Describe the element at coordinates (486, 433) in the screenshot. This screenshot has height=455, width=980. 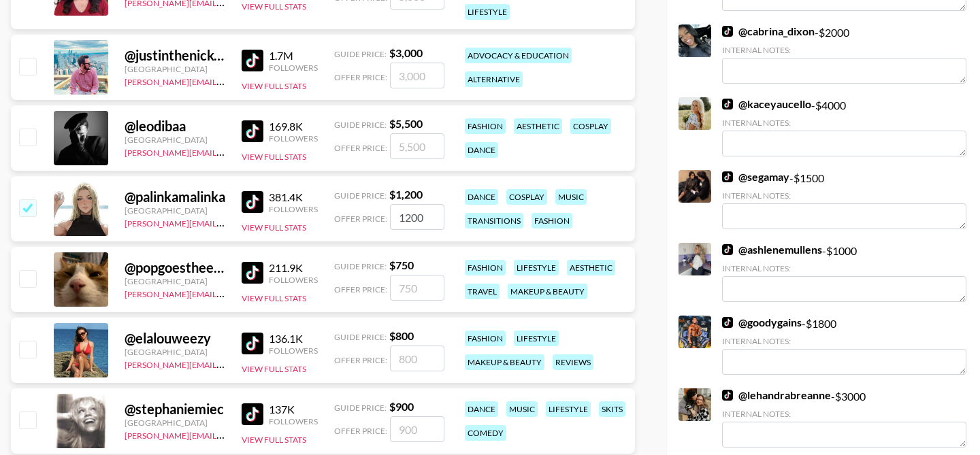
I see `div: comedy` at that location.